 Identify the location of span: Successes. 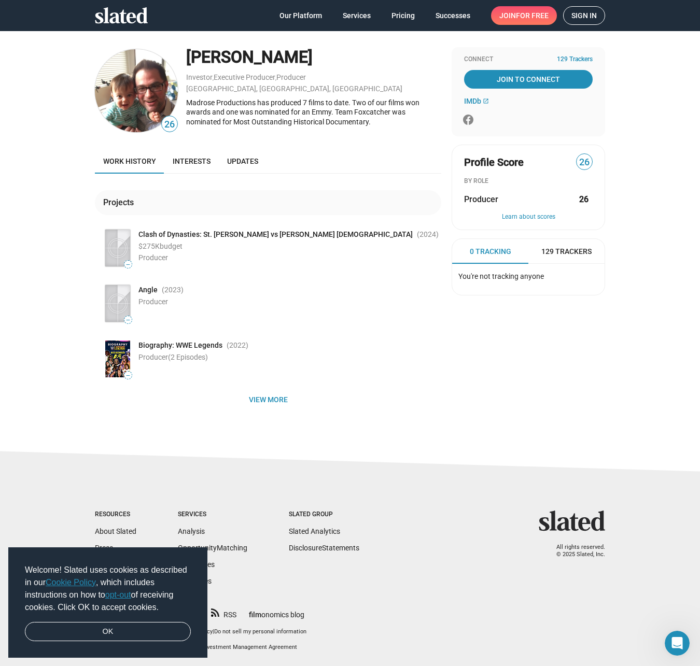
(453, 16).